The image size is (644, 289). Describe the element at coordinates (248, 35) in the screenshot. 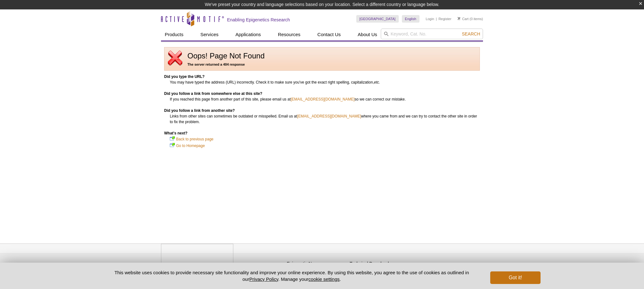

I see `a: Applications` at that location.